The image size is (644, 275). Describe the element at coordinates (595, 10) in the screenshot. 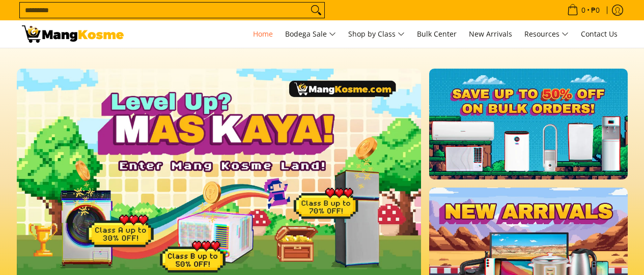

I see `span: ₱0` at that location.